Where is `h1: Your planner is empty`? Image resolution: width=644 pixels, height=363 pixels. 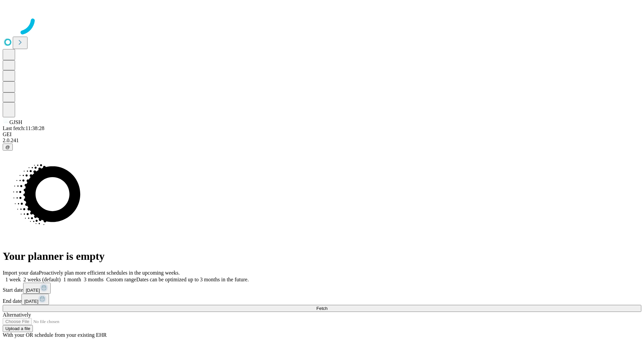 h1: Your planner is empty is located at coordinates (322, 256).